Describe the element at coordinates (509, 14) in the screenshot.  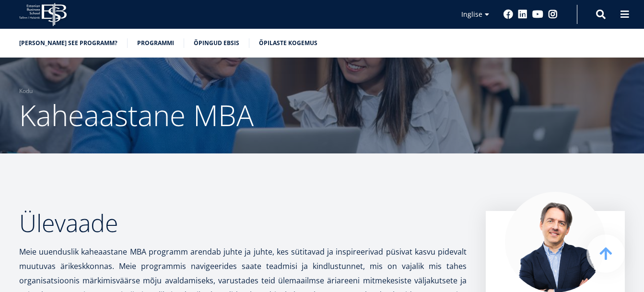
I see `a: Facebook` at that location.